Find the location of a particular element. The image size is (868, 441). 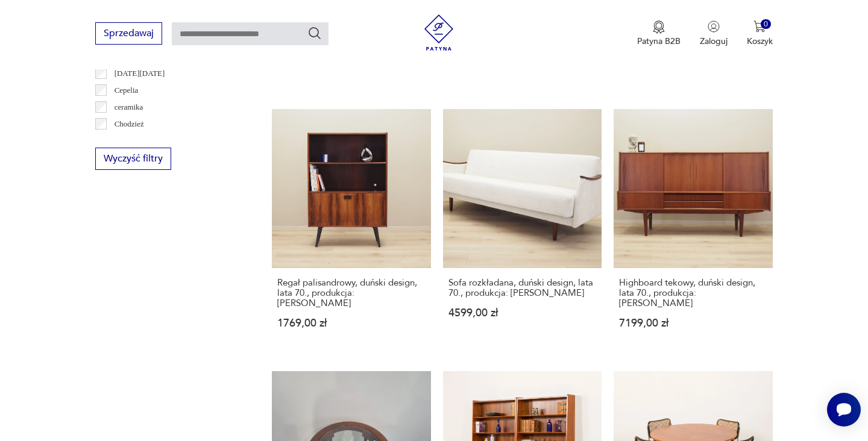

p: Patyna B2B is located at coordinates (658, 41).